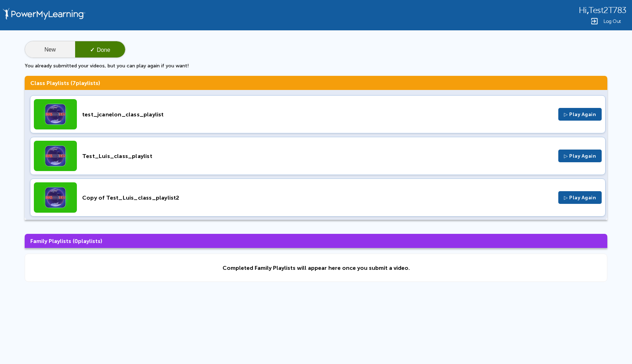 This screenshot has width=632, height=364. Describe the element at coordinates (318, 114) in the screenshot. I see `div: test_jcanelon_class_playlist` at that location.